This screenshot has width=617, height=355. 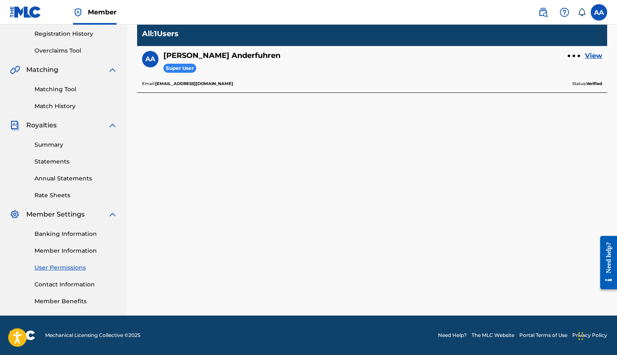 What do you see at coordinates (76, 106) in the screenshot?
I see `a: Match History` at bounding box center [76, 106].